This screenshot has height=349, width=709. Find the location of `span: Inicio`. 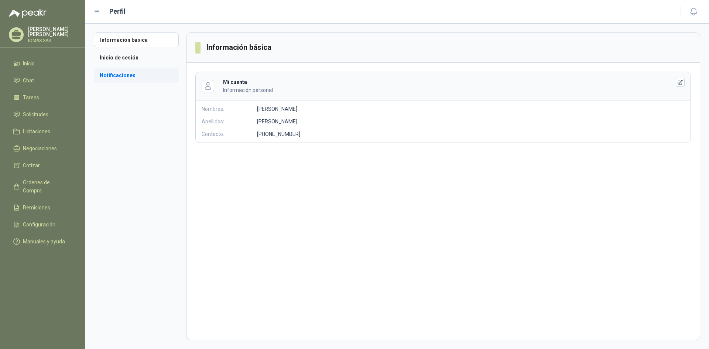

span: Inicio is located at coordinates (29, 64).